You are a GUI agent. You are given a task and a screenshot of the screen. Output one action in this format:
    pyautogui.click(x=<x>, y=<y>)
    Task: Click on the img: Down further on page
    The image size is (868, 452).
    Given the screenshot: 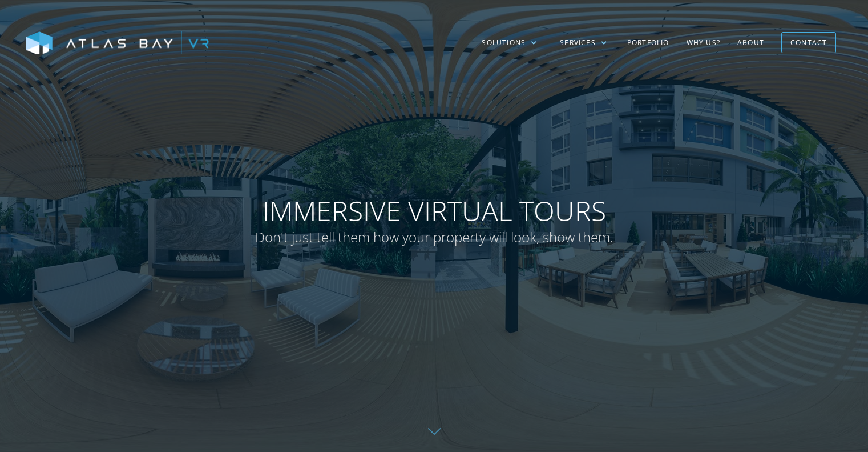 What is the action you would take?
    pyautogui.click(x=435, y=431)
    